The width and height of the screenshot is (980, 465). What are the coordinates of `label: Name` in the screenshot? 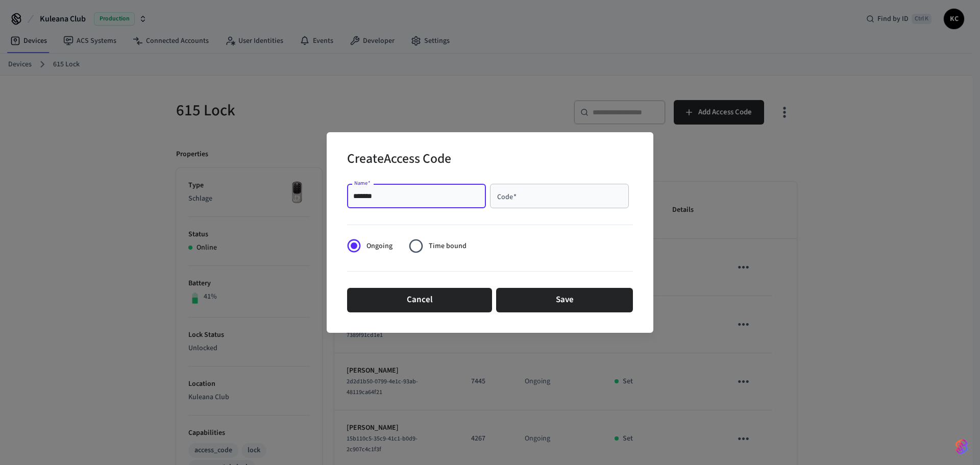 It's located at (362, 183).